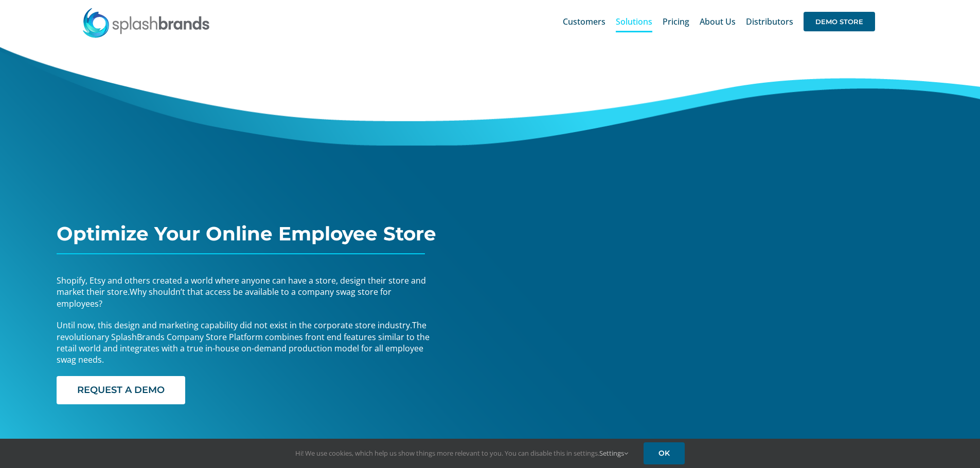  I want to click on span: Customers, so click(584, 22).